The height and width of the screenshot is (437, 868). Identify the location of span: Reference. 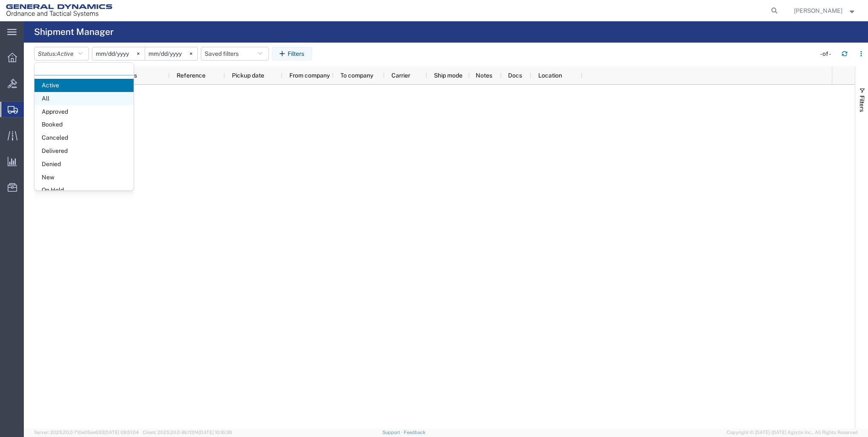
(191, 76).